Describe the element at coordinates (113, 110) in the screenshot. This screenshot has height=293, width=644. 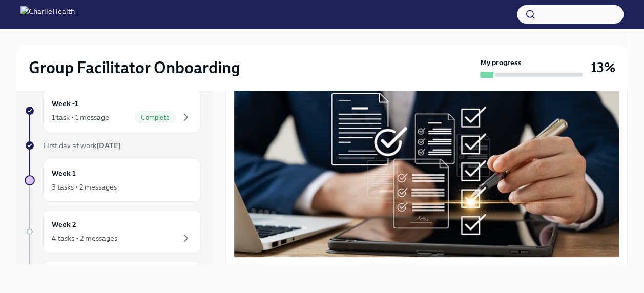
I see `a: Week -11 task • 1 messageComplete` at that location.